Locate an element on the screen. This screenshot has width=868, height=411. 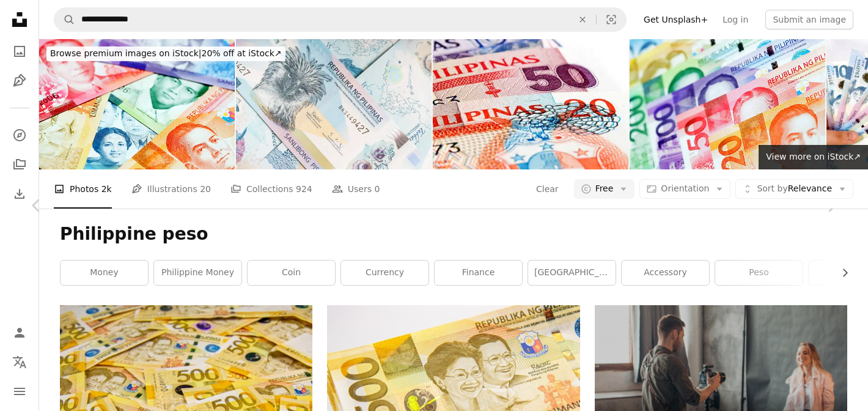
a: Photos is located at coordinates (19, 51).